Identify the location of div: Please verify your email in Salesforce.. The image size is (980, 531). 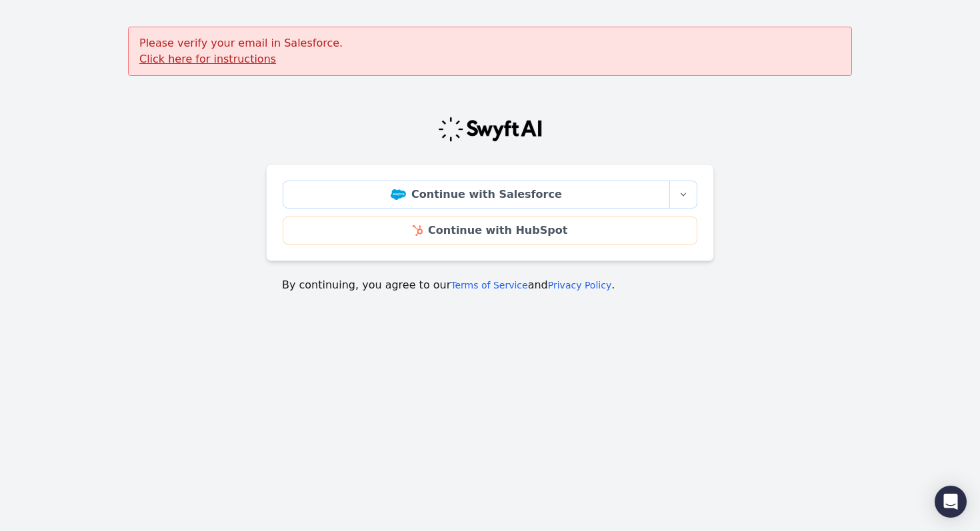
(490, 51).